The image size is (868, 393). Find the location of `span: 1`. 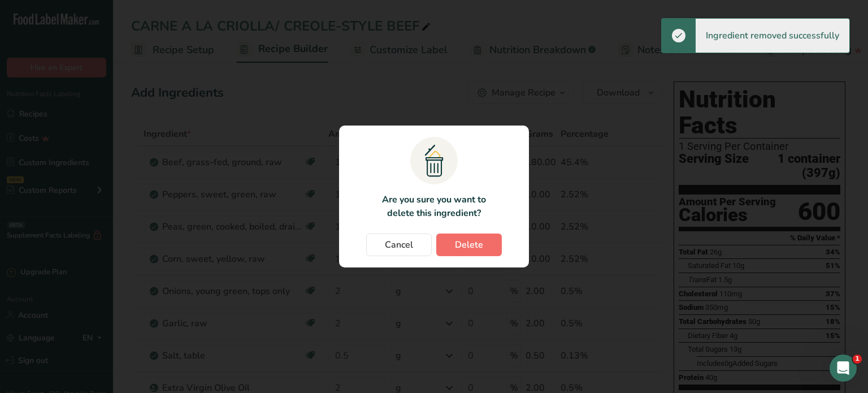

span: 1 is located at coordinates (857, 359).